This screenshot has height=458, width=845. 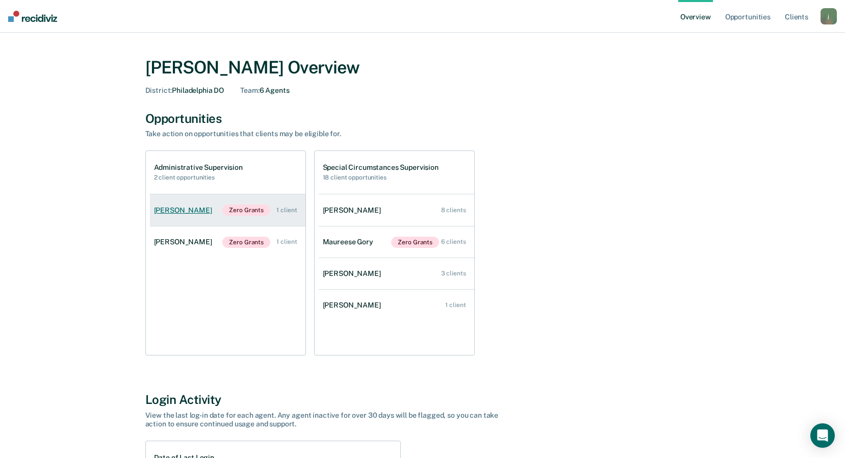 I want to click on h1: Administrative Supervision, so click(x=198, y=167).